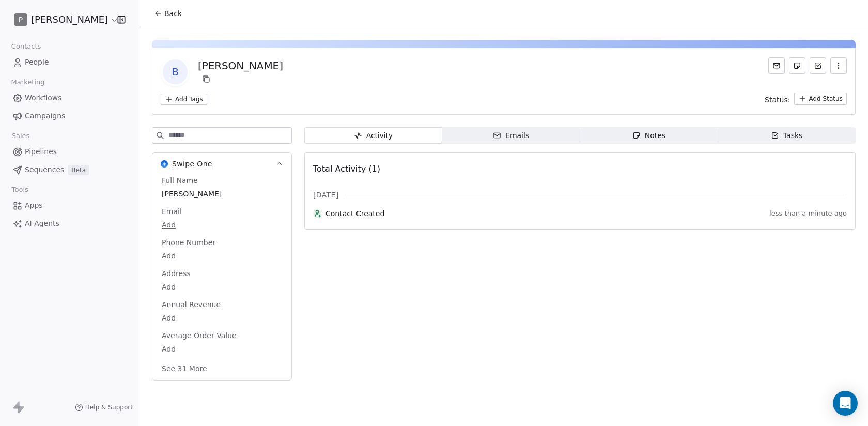  Describe the element at coordinates (109, 407) in the screenshot. I see `span: Help & Support` at that location.